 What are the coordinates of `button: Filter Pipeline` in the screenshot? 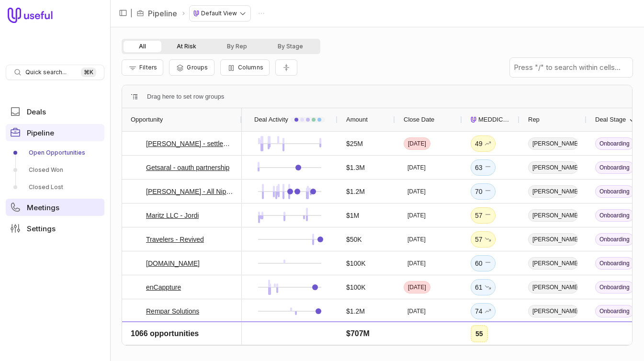 It's located at (142, 67).